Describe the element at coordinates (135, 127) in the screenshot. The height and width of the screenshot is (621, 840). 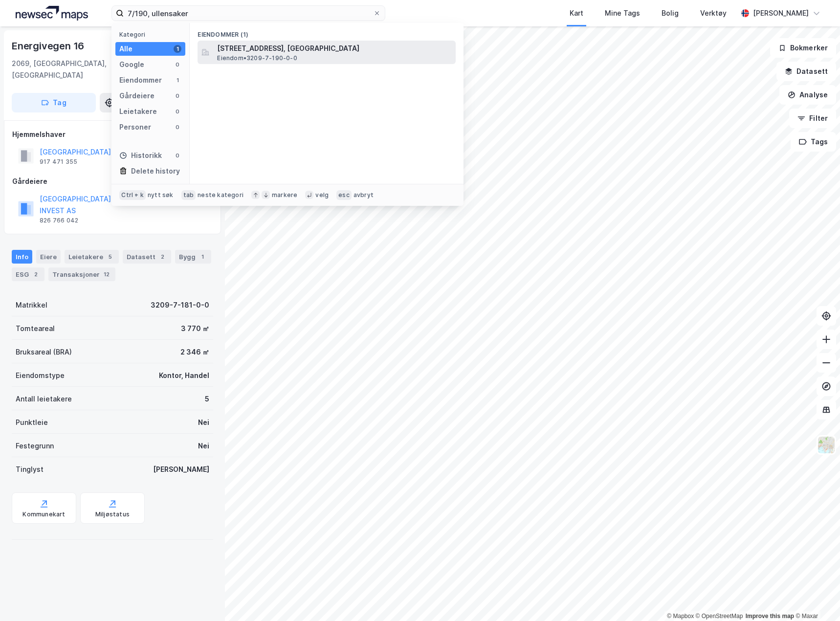
I see `div: Personer` at that location.